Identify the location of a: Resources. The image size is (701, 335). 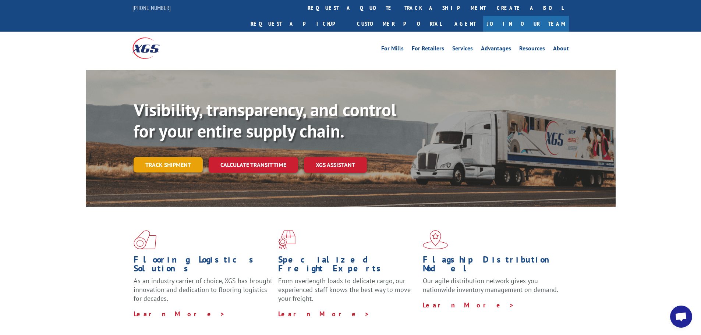
(532, 50).